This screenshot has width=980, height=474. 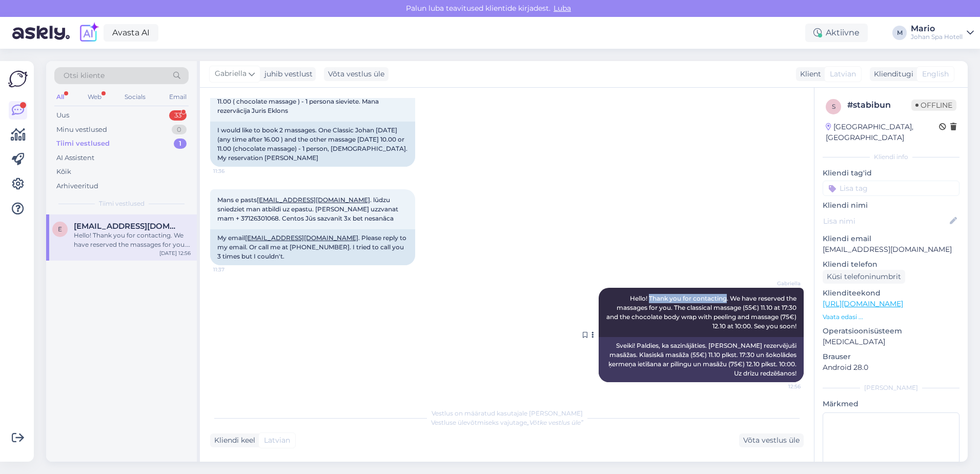 What do you see at coordinates (232, 269) in the screenshot?
I see `span: 11:37` at bounding box center [232, 269].